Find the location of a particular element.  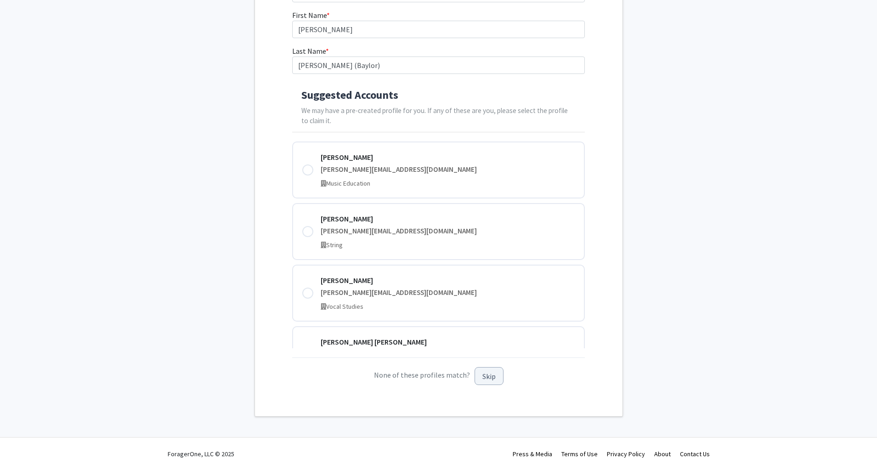

a: Terms of Use is located at coordinates (579, 454).